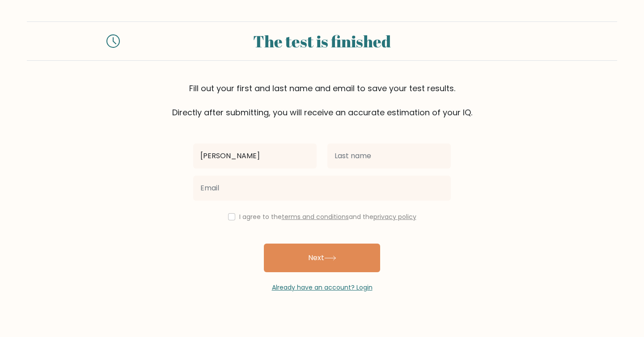  I want to click on input: First name, so click(255, 156).